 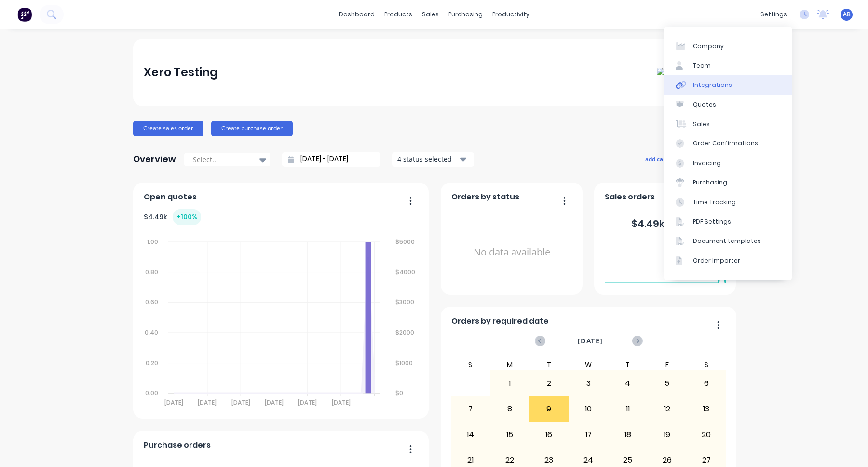 What do you see at coordinates (710, 183) in the screenshot?
I see `div: Purchasing` at bounding box center [710, 183].